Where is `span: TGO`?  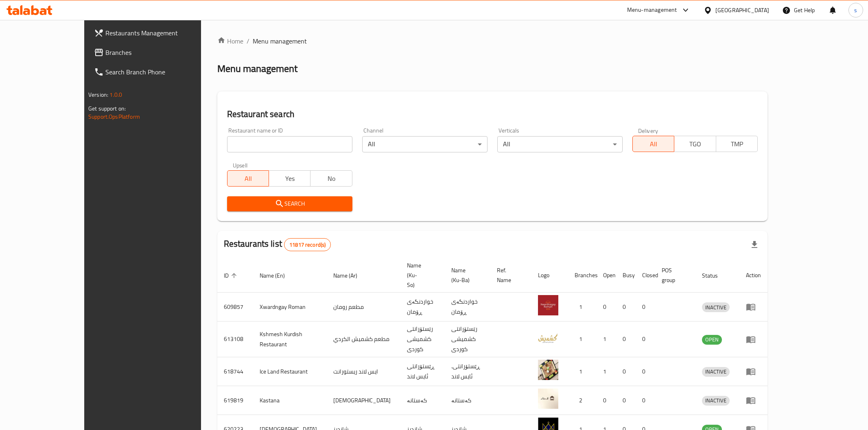 span: TGO is located at coordinates (695, 144).